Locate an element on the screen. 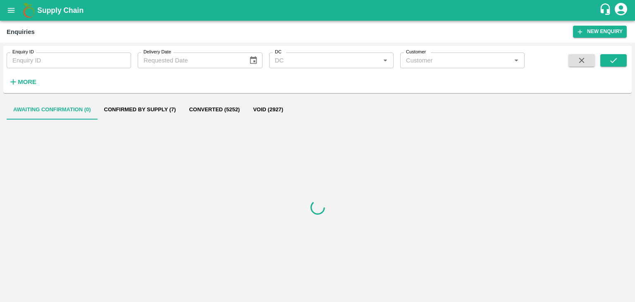 The height and width of the screenshot is (302, 635). input: Enquiry ID is located at coordinates (69, 60).